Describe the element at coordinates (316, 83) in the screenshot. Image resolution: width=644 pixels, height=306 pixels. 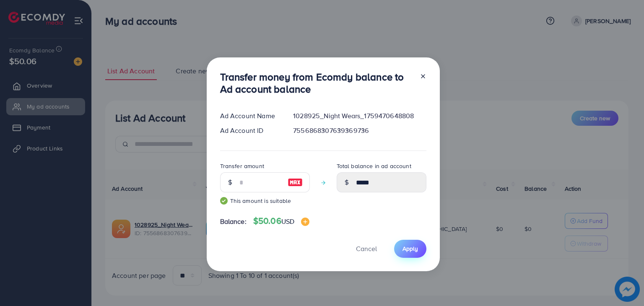
I see `h3: Transfer money from Ecomdy balance to Ad account balance` at that location.